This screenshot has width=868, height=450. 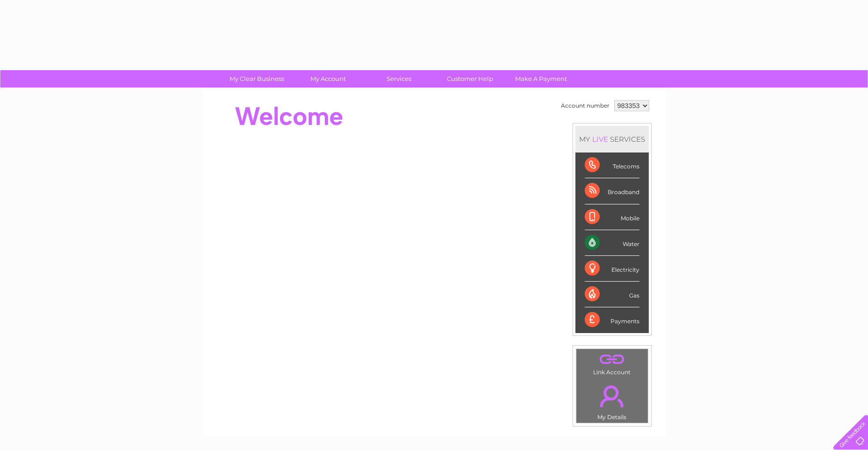 What do you see at coordinates (612, 294) in the screenshot?
I see `div: Gas` at bounding box center [612, 294].